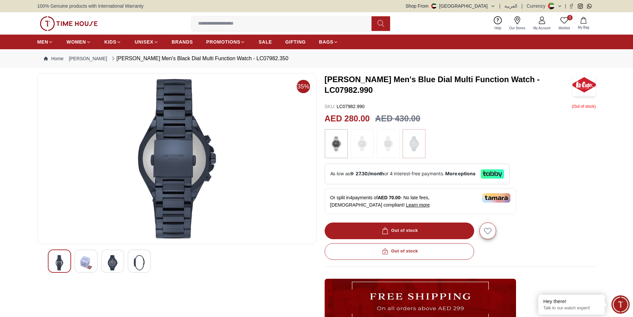 This screenshot has width=633, height=317. What do you see at coordinates (518, 28) in the screenshot?
I see `span: Our Stores` at bounding box center [518, 28].